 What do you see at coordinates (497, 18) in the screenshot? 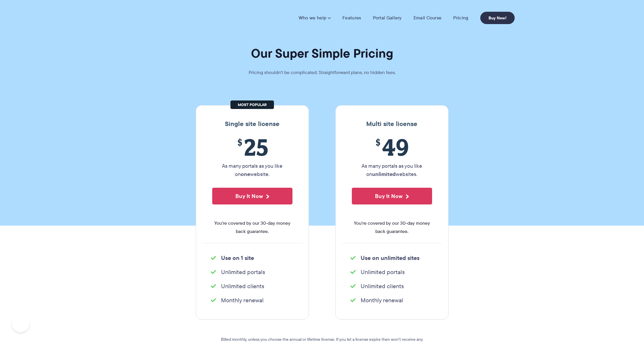
I see `a: Buy Now!` at bounding box center [497, 18].